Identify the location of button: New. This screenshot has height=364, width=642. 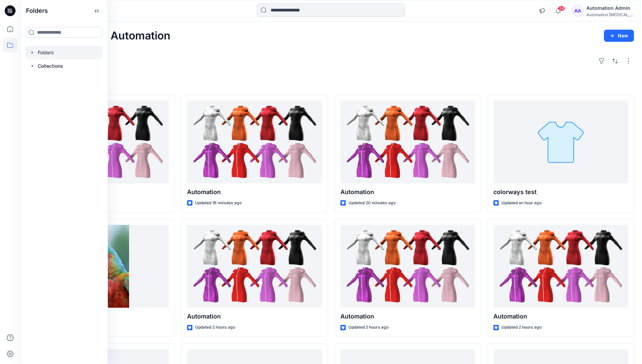
(618, 36).